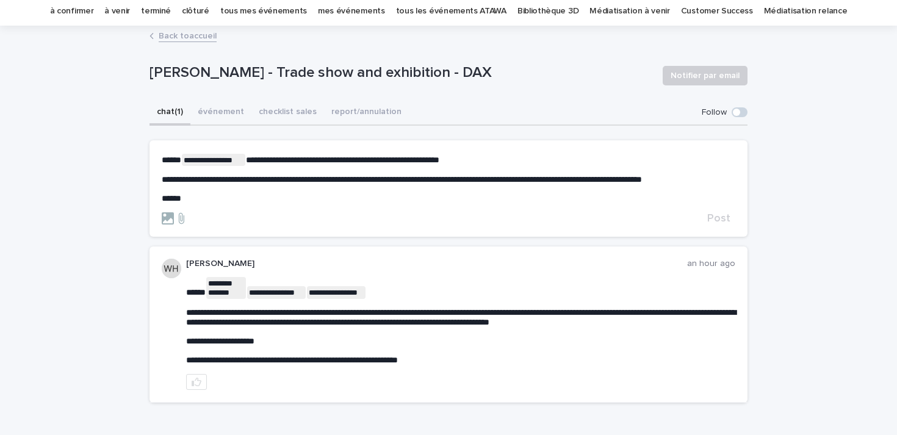 The width and height of the screenshot is (897, 435). What do you see at coordinates (170, 113) in the screenshot?
I see `button: chat (1)` at bounding box center [170, 113].